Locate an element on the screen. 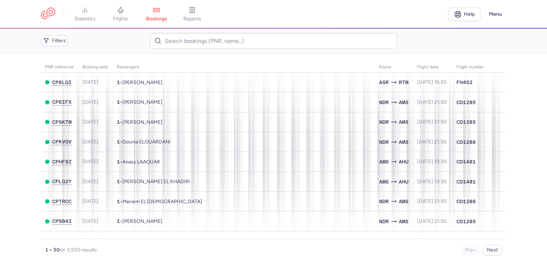  button: Next is located at coordinates (493, 250).